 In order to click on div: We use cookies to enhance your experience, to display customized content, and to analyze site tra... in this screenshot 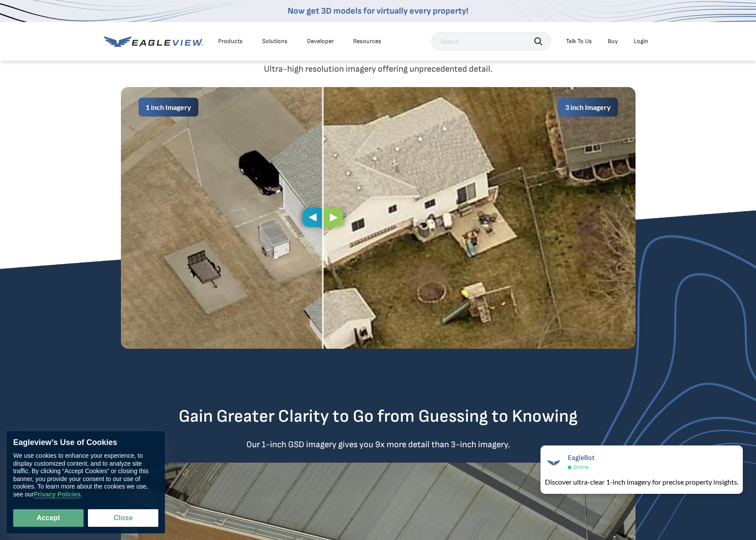, I will do `click(86, 475)`.